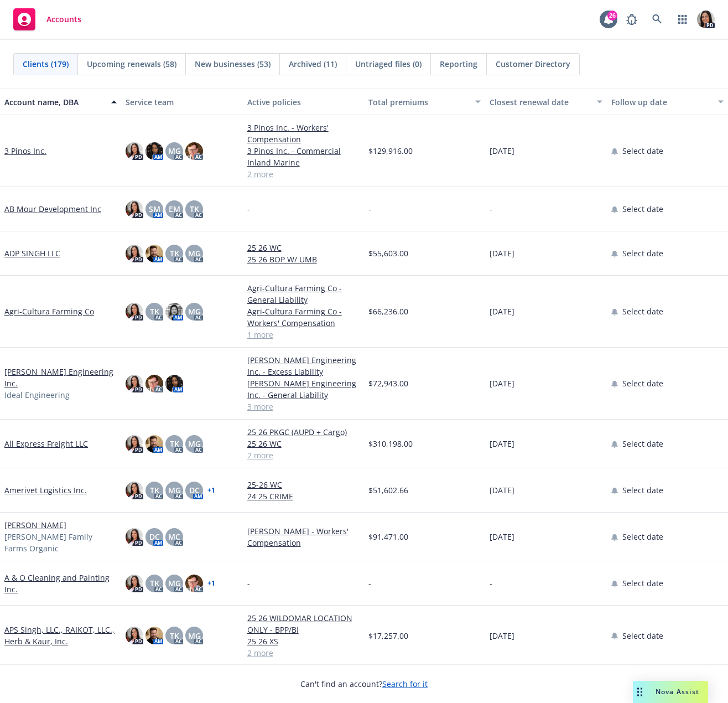  Describe the element at coordinates (46, 64) in the screenshot. I see `span: Clients (179)` at that location.